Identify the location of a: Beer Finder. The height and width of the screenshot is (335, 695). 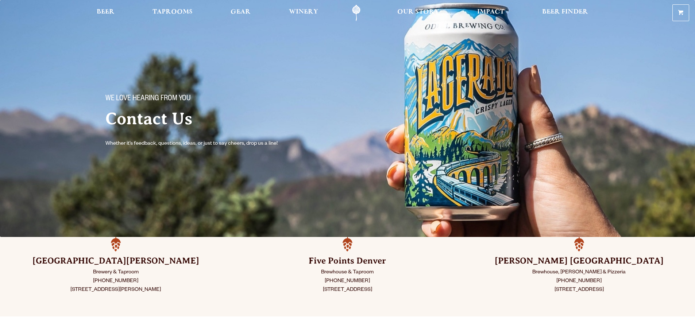
(565, 13).